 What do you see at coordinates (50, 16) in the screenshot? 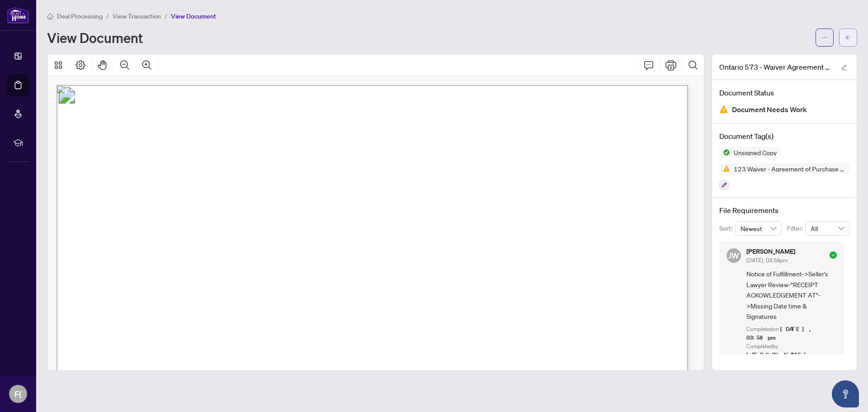
I see `span: home` at bounding box center [50, 16].